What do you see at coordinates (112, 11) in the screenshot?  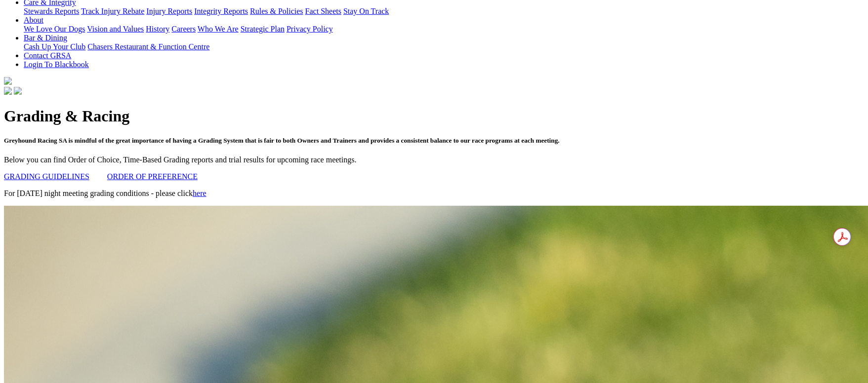 I see `a: Track Injury Rebate` at bounding box center [112, 11].